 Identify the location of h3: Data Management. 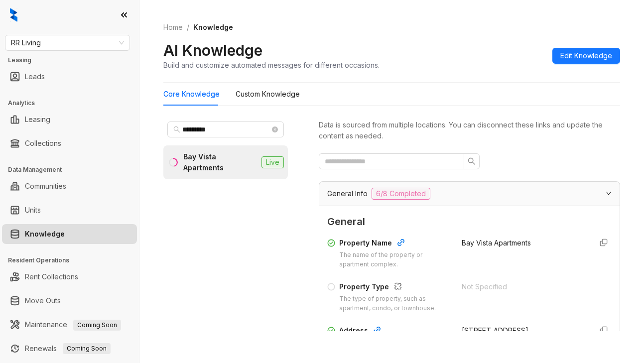
(73, 170).